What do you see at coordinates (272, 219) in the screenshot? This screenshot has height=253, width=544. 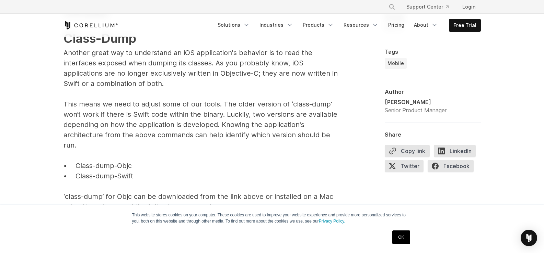 I see `p: This website stores cookies on your computer. These cookies are used to improve your website expe...` at bounding box center [272, 219].